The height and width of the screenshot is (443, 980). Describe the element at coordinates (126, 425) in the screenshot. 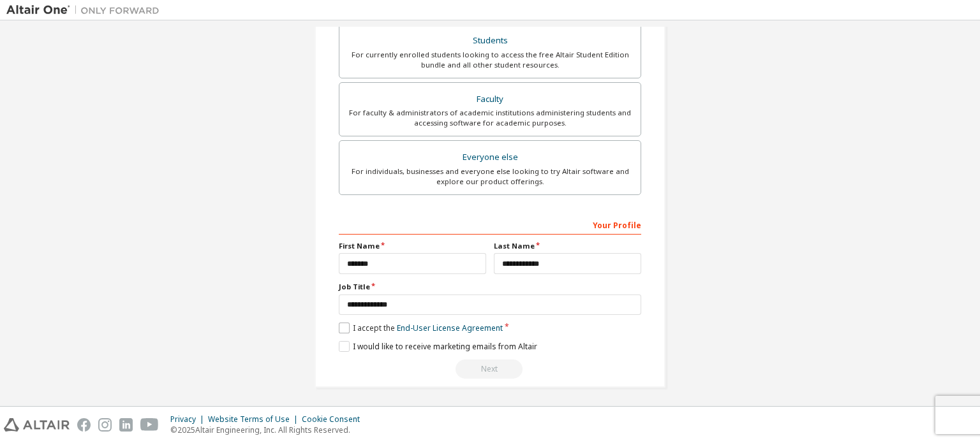

I see `img: linkedin.svg` at that location.